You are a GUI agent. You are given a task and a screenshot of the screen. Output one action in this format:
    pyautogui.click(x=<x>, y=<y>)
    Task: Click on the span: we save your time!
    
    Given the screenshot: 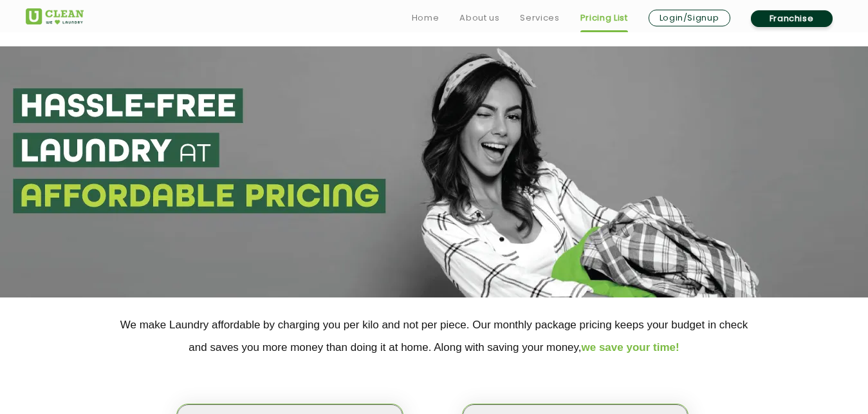 What is the action you would take?
    pyautogui.click(x=631, y=347)
    